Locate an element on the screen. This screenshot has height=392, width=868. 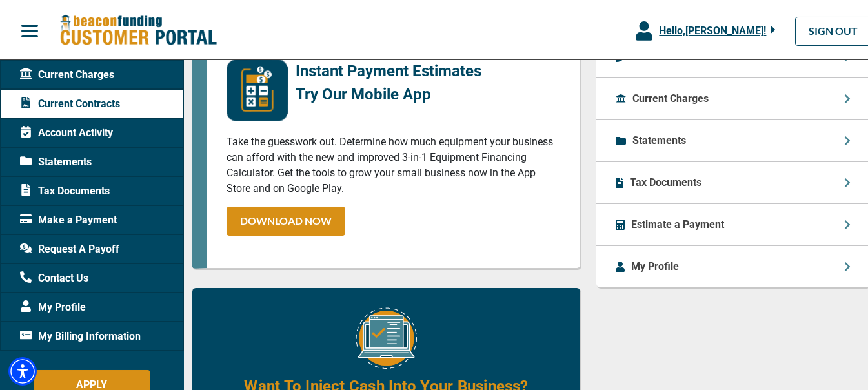
img: Equipment Financing Online Image is located at coordinates (386, 336).